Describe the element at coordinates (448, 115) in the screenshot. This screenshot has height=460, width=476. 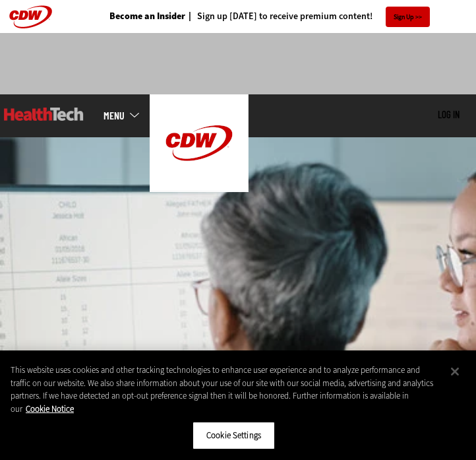
I see `div: User menu` at that location.